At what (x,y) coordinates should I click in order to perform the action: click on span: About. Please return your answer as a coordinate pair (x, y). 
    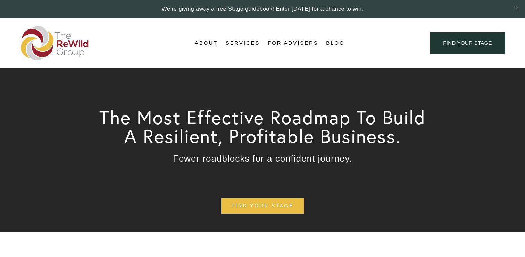
    Looking at the image, I should click on (206, 43).